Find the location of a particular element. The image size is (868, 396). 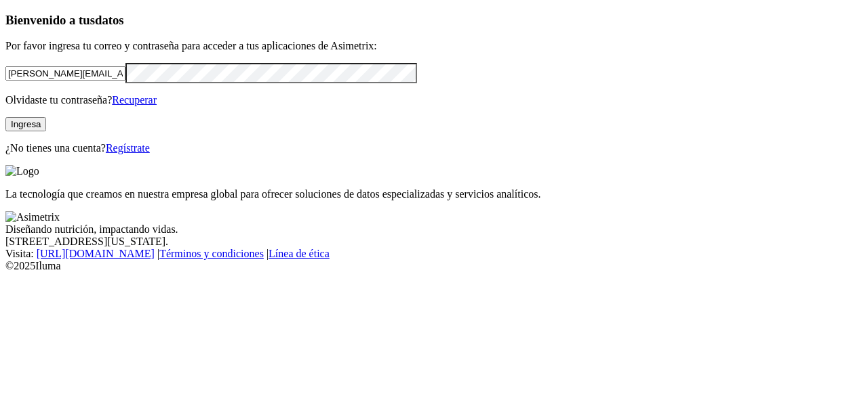

p: Por favor ingresa tu correo y contraseña para acceder a tus aplicaciones de Asimetrix: is located at coordinates (434, 46).